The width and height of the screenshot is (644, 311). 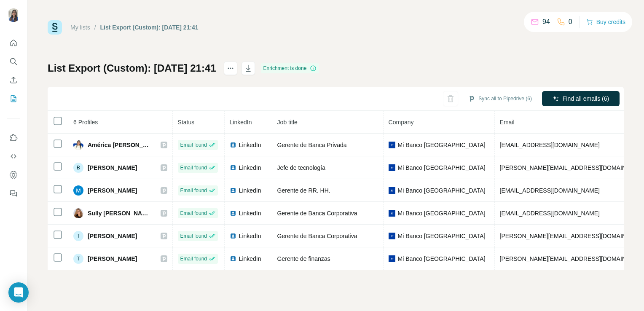 I want to click on span: 6 Profiles, so click(x=86, y=122).